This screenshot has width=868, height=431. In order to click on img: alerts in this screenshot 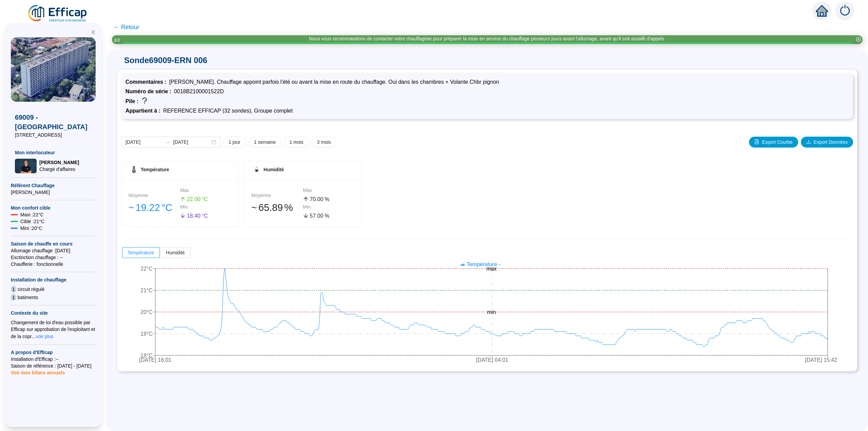, I will do `click(845, 11)`.